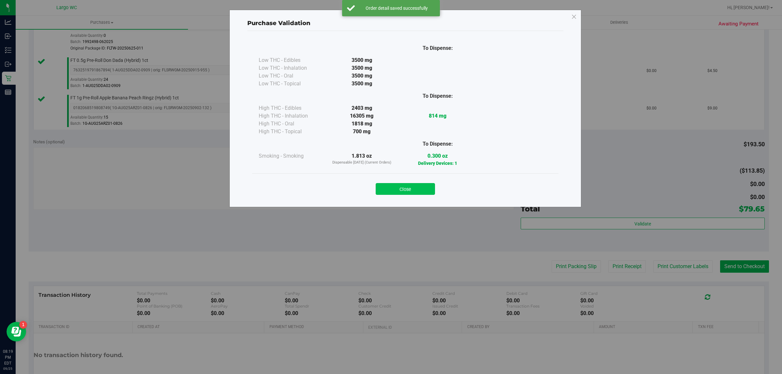 The width and height of the screenshot is (782, 374). I want to click on strong: 0.300 oz, so click(438, 156).